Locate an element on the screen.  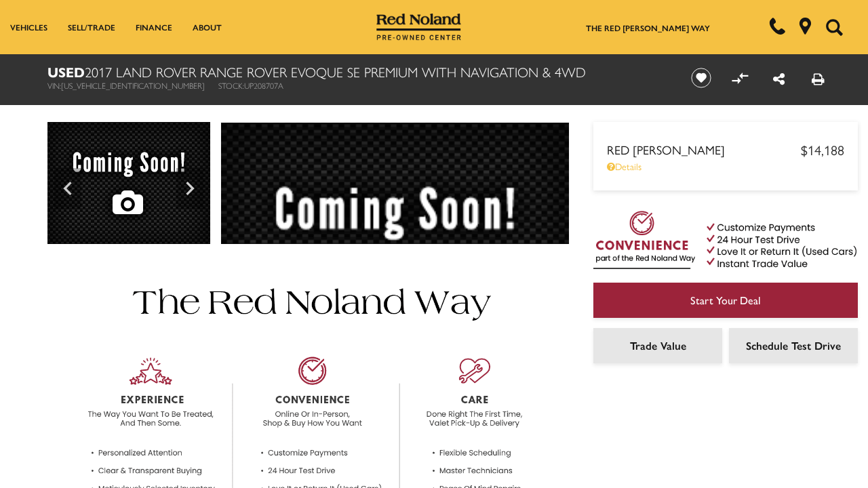
a: Share this Used 2017 Land Rover Range Rover Evoque SE Premium With Navigation & 4WD is located at coordinates (779, 78).